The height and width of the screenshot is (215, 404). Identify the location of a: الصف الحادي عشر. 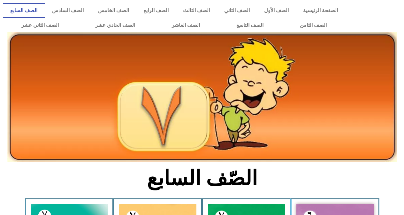
(115, 25).